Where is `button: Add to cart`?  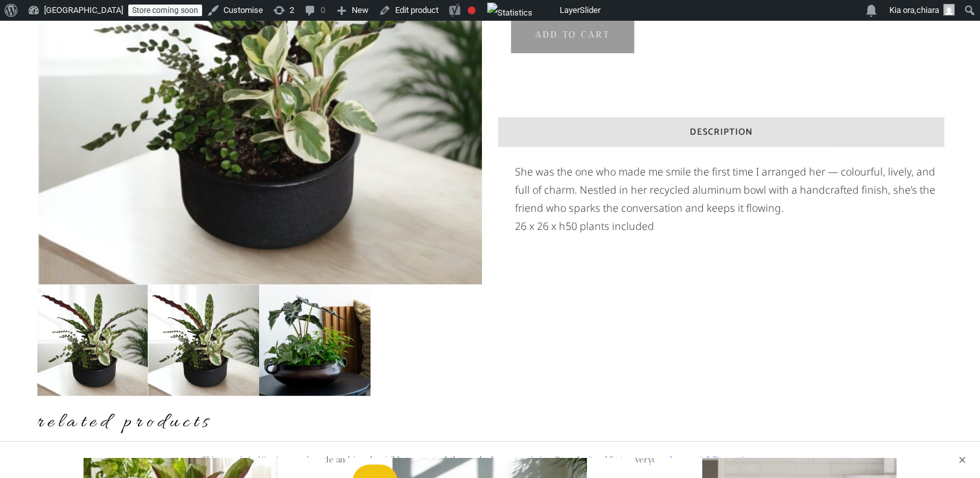
button: Add to cart is located at coordinates (572, 34).